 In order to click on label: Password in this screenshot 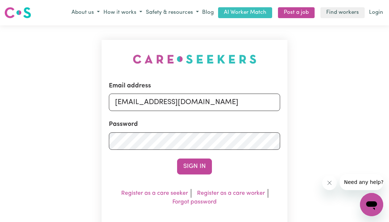, I will do `click(123, 125)`.